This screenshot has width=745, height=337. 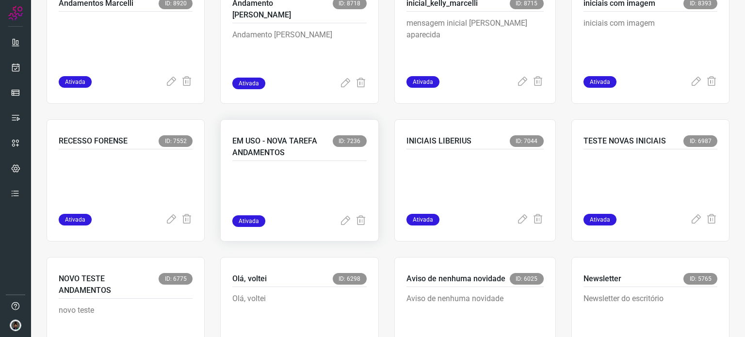 What do you see at coordinates (109, 285) in the screenshot?
I see `p: NOVO TESTE ANDAMENTOS` at bounding box center [109, 285].